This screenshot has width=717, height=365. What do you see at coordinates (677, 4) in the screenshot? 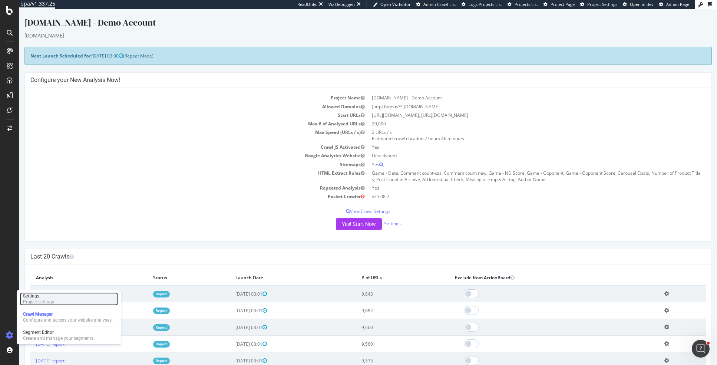
I see `span: Admin Page` at bounding box center [677, 4].